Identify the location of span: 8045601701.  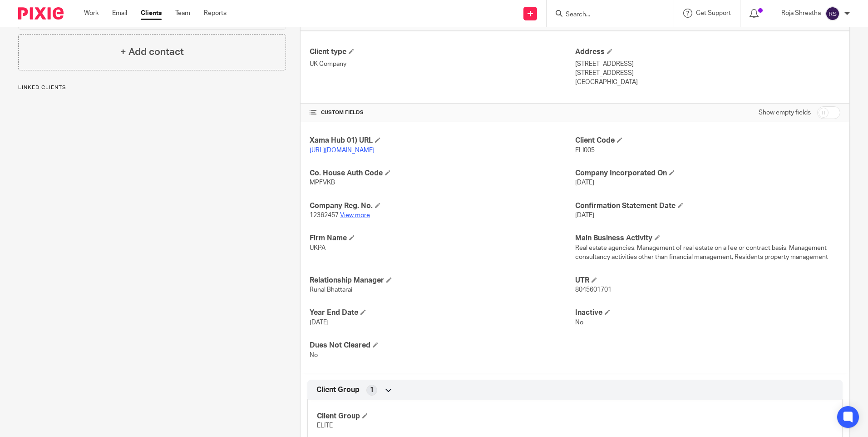
(593, 290).